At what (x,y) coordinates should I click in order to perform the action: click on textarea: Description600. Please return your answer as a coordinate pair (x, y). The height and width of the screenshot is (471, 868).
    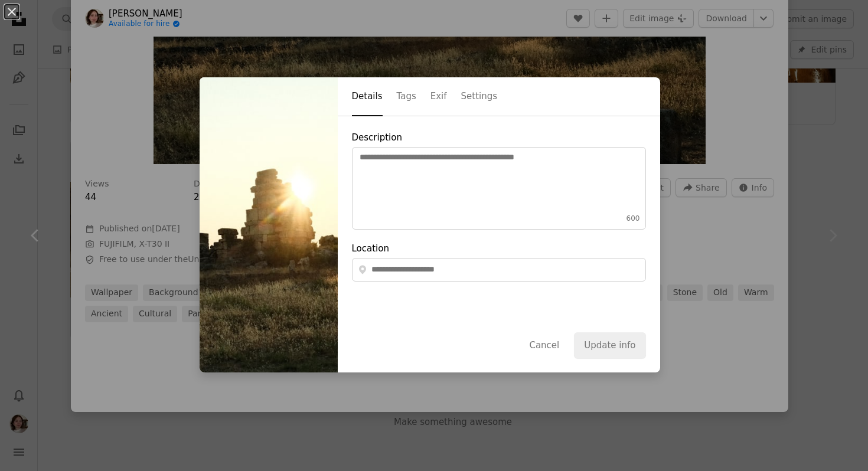
    Looking at the image, I should click on (499, 189).